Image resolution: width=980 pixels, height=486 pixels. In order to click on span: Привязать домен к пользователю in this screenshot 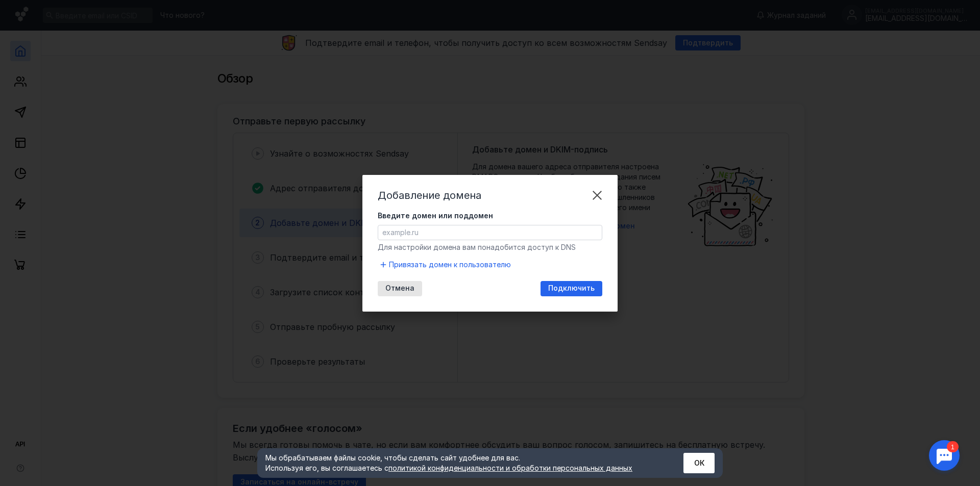, I will do `click(450, 264)`.